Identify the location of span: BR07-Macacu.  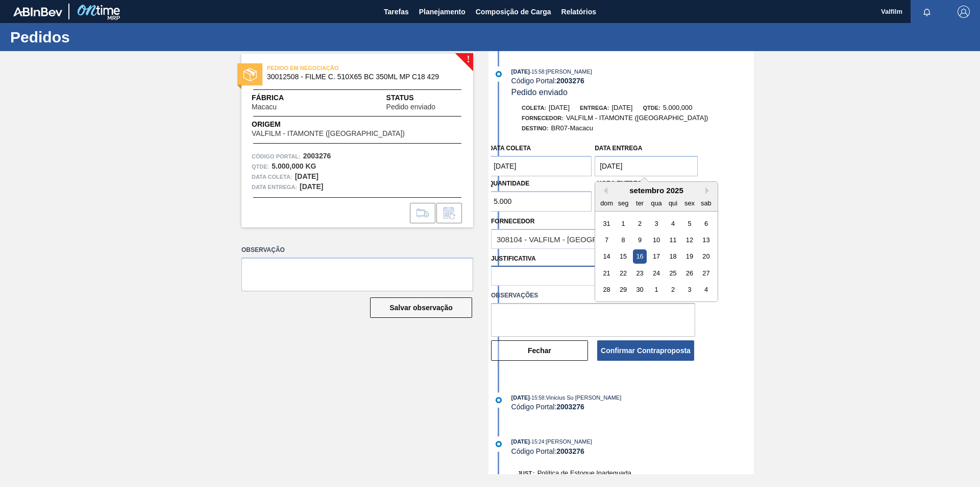
(572, 128).